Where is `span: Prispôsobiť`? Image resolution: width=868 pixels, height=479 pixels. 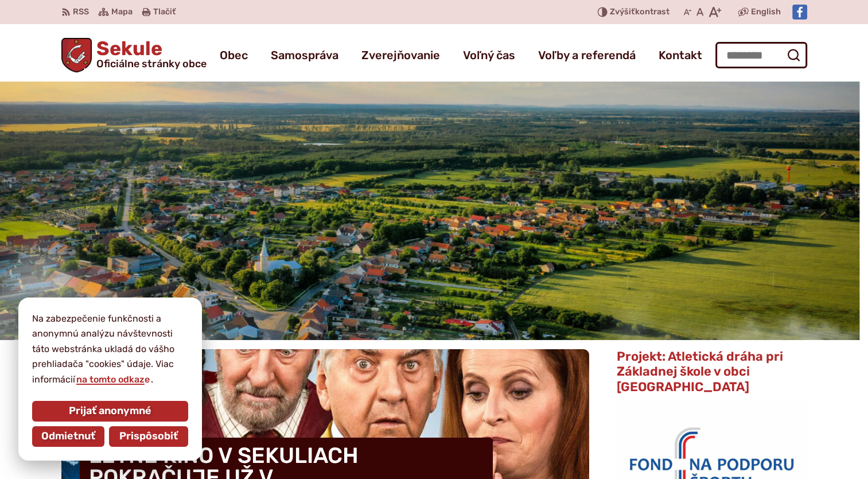
span: Prispôsobiť is located at coordinates (148, 436).